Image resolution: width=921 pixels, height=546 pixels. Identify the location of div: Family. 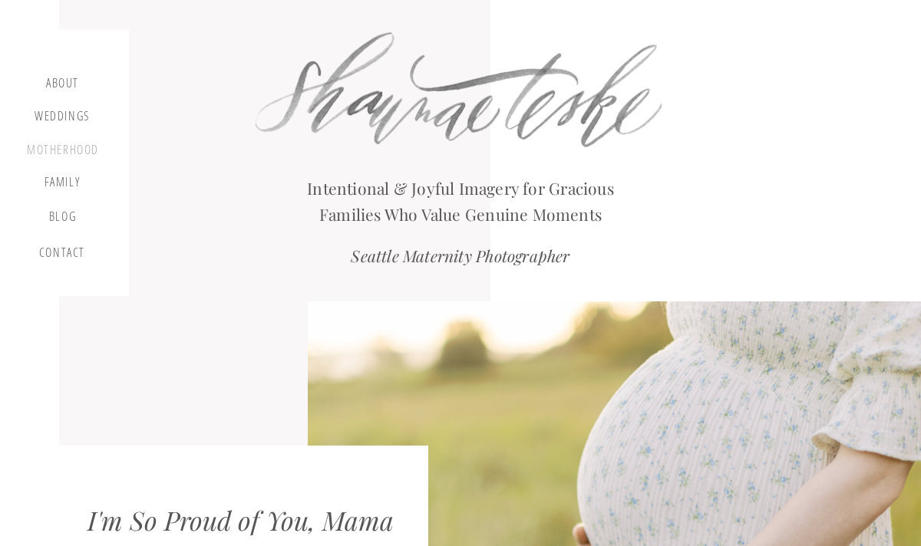
(62, 185).